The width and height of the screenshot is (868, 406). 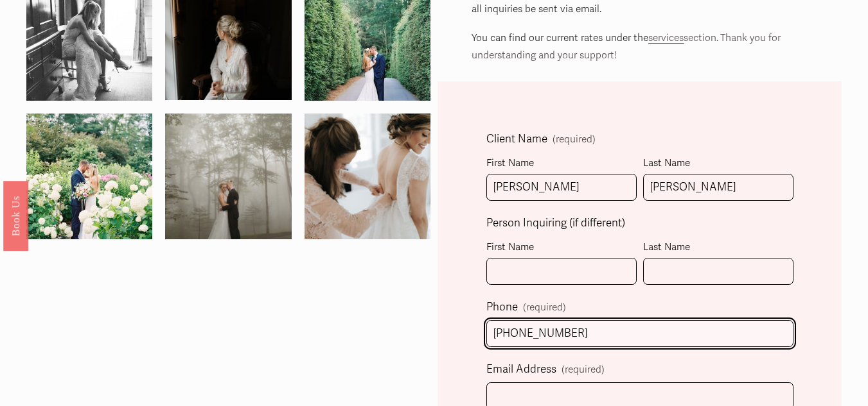 What do you see at coordinates (666, 38) in the screenshot?
I see `span: services` at bounding box center [666, 38].